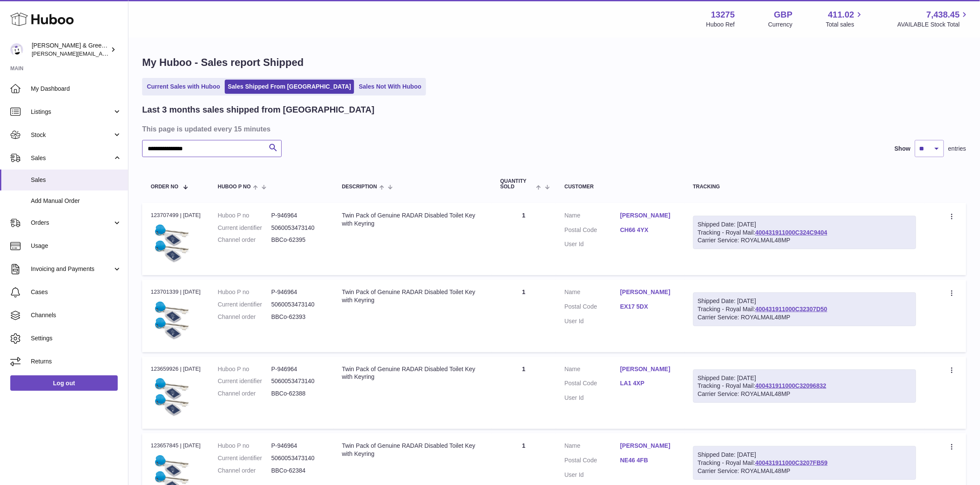 The width and height of the screenshot is (980, 485). Describe the element at coordinates (844, 25) in the screenshot. I see `span: Total sales` at that location.